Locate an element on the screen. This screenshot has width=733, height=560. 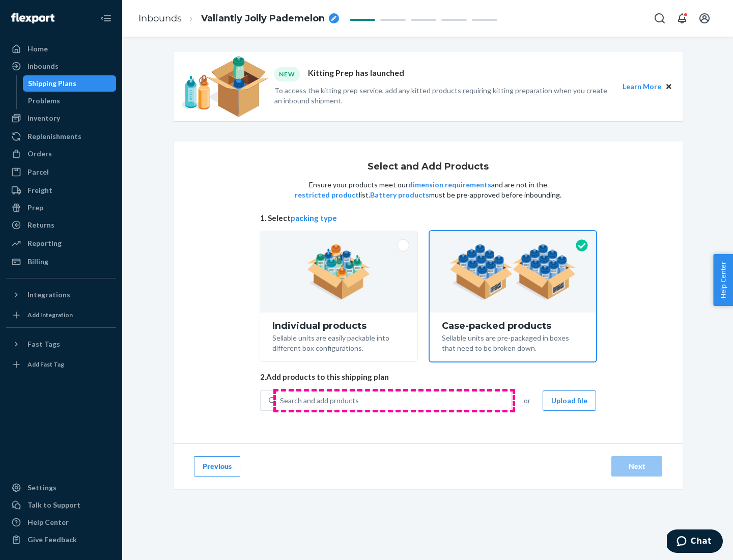
button: Next is located at coordinates (637, 466).